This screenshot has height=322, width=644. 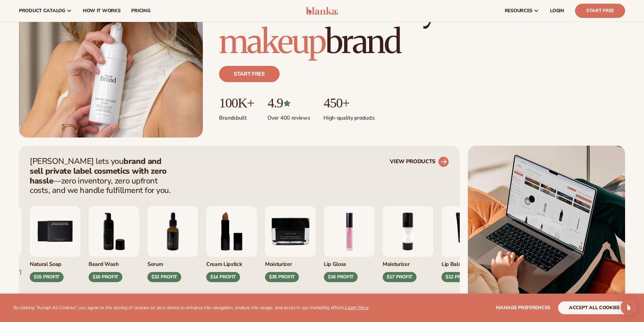 What do you see at coordinates (232, 262) in the screenshot?
I see `div: Cream Lipstick` at bounding box center [232, 262].